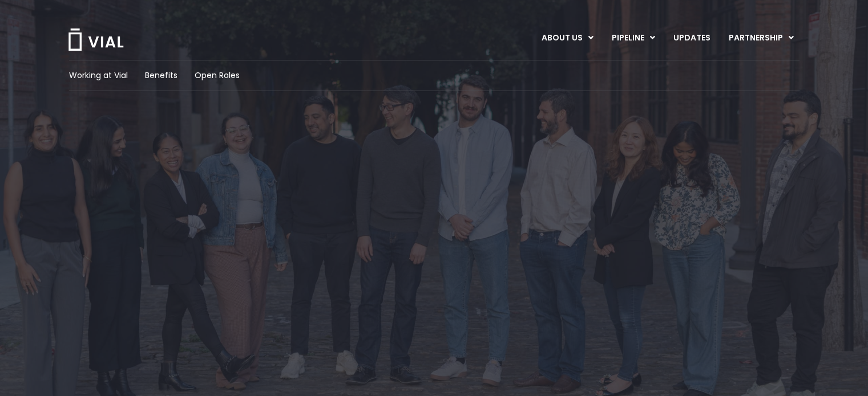  Describe the element at coordinates (217, 75) in the screenshot. I see `a: Open Roles` at that location.